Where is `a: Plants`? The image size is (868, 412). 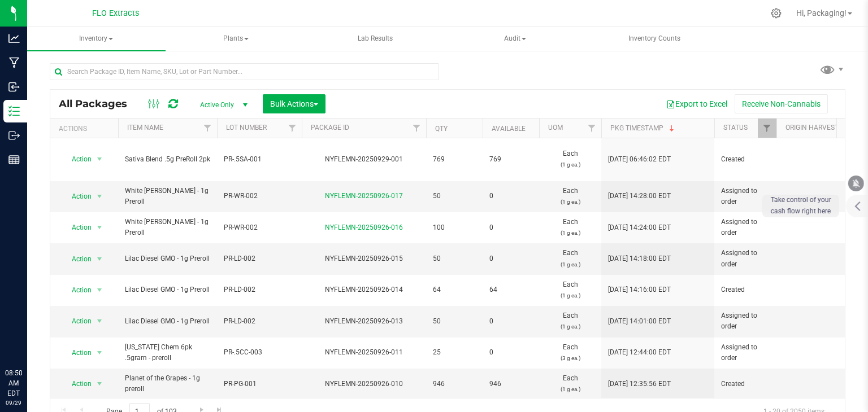 a: Plants is located at coordinates (235, 39).